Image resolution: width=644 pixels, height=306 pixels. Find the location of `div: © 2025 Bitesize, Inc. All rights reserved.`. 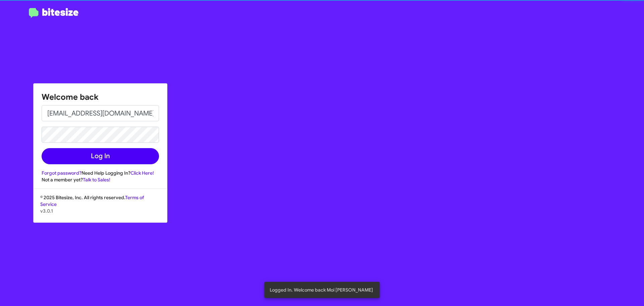

div: © 2025 Bitesize, Inc. All rights reserved. is located at coordinates (100, 208).